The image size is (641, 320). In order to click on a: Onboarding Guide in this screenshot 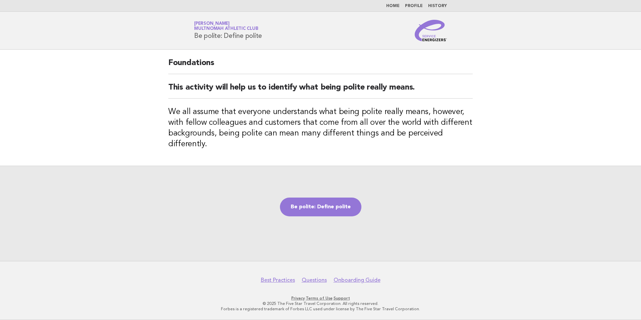, I will do `click(357, 280)`.